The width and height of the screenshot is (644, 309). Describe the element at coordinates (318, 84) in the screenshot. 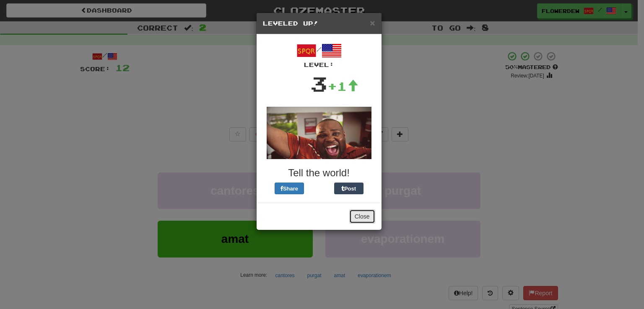

I see `div: 3` at that location.